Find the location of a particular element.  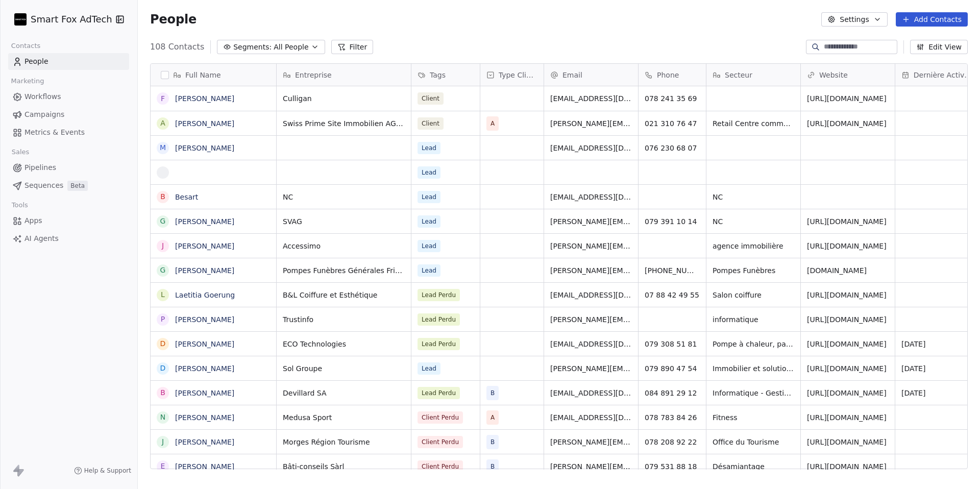

span: 021 310 76 47 is located at coordinates (672, 124).